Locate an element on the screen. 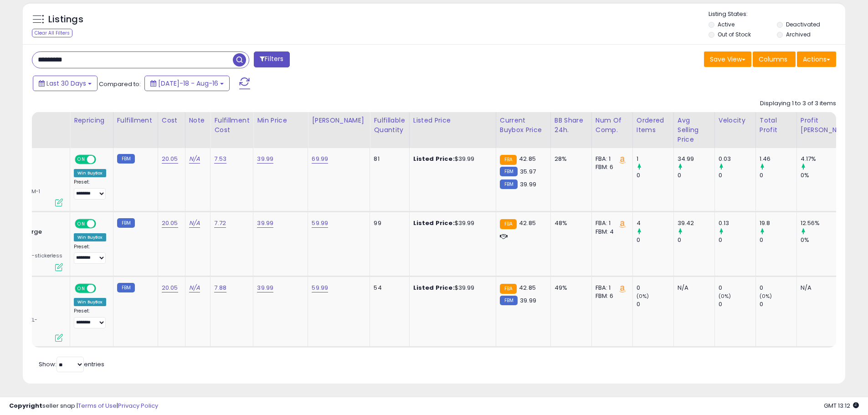 Image resolution: width=868 pixels, height=415 pixels. div: 12.56% is located at coordinates (829, 223).